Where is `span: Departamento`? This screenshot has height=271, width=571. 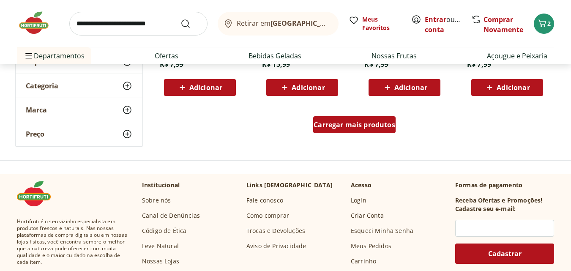 span: Departamento is located at coordinates (51, 62).